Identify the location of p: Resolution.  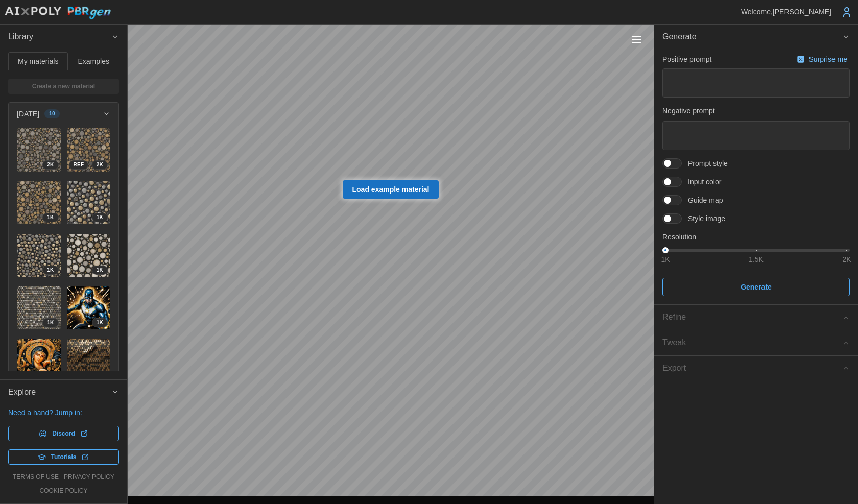
(756, 237).